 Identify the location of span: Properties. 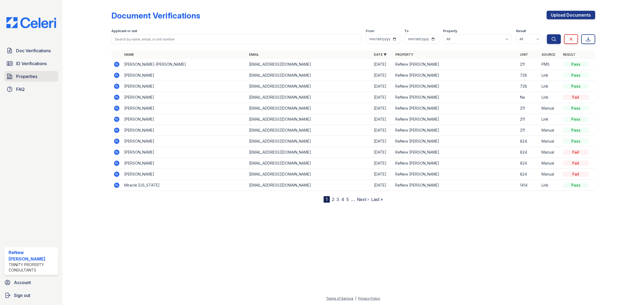
(27, 76).